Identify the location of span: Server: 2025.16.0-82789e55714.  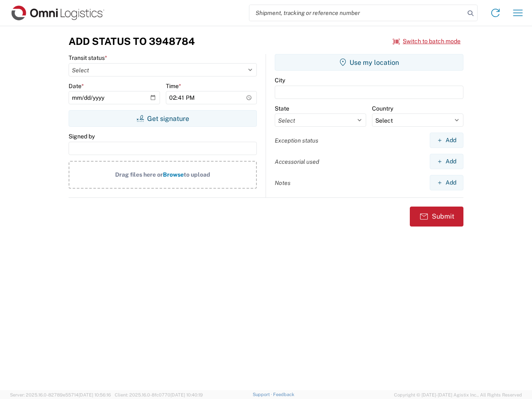
(60, 395).